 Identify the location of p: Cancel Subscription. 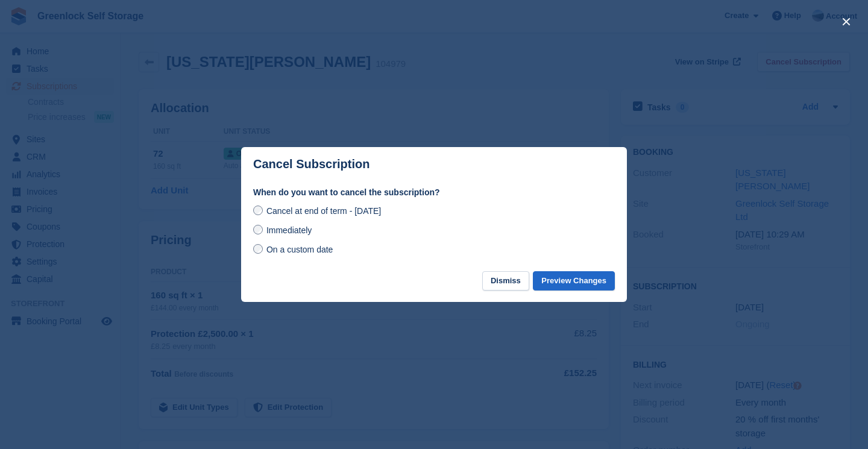
(311, 164).